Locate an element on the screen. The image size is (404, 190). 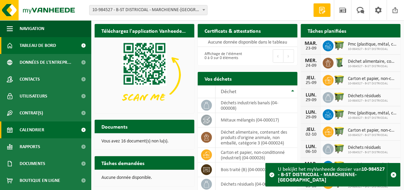
span: 10-984527 - B-ST DISTRICOAL - MARCHIENNE-AU-PONT is located at coordinates (148, 10).